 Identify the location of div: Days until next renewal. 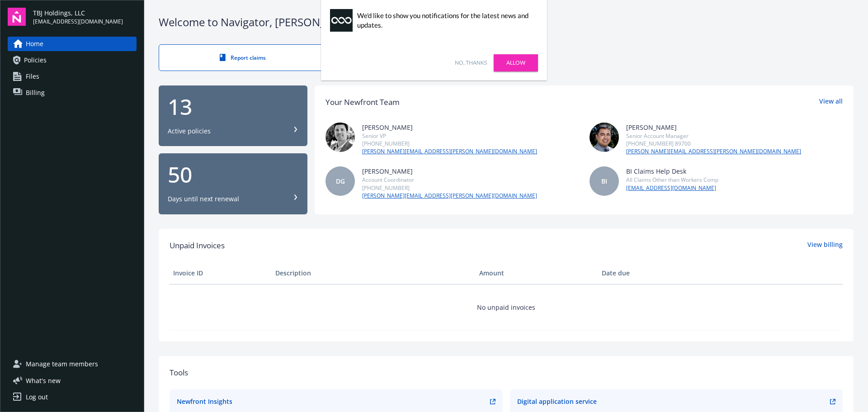
(204, 199).